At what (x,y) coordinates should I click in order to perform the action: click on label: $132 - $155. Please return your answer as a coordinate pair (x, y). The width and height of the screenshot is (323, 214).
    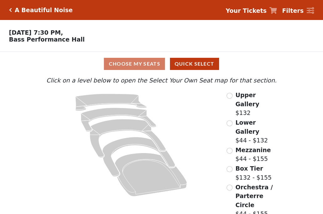
    Looking at the image, I should click on (253, 173).